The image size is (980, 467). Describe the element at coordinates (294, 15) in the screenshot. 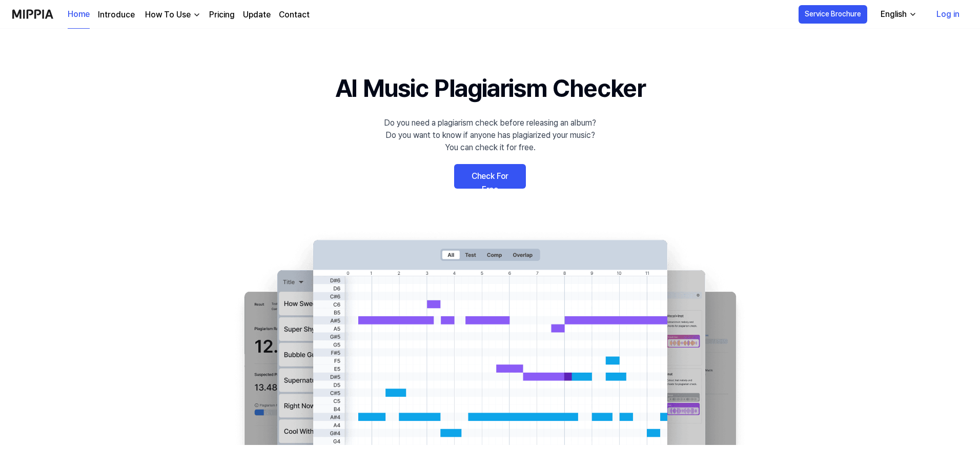

I see `a: Contact` at that location.